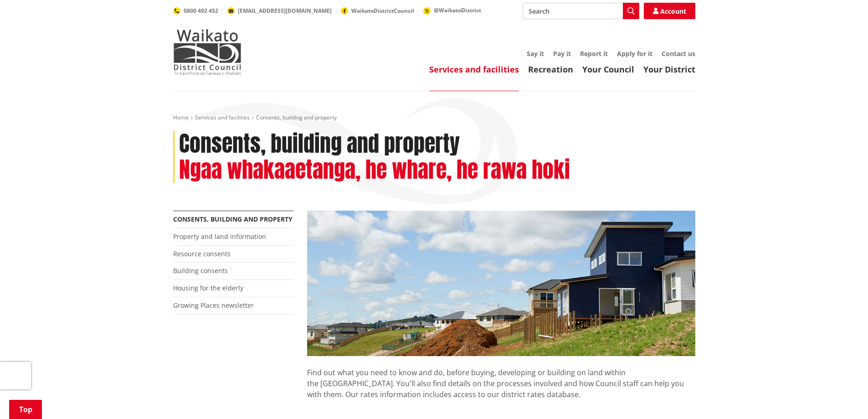  Describe the element at coordinates (220, 236) in the screenshot. I see `a: Property and land information` at that location.